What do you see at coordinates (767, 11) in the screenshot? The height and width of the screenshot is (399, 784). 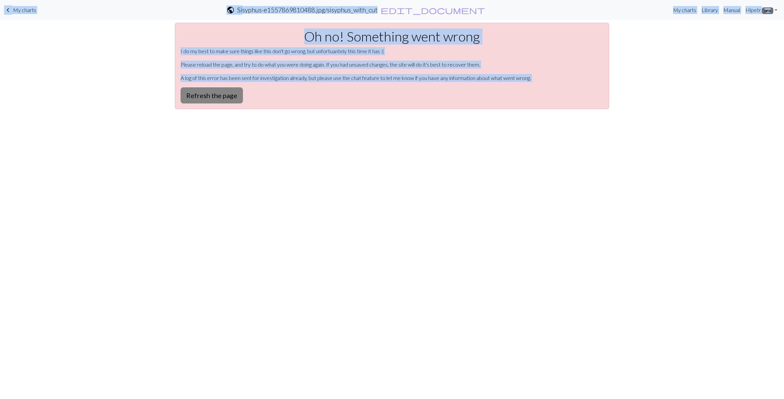 I see `span: pro` at bounding box center [767, 11].